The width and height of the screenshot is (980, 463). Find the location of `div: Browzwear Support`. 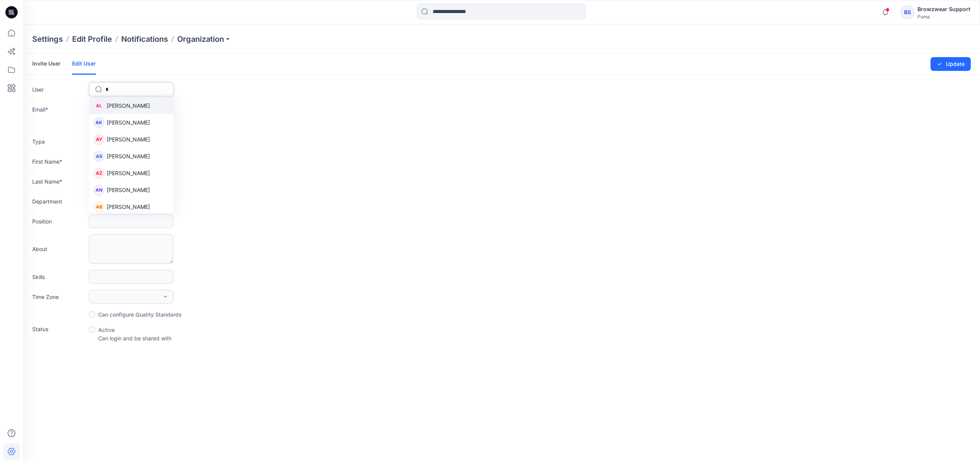

div: Browzwear Support is located at coordinates (944, 9).